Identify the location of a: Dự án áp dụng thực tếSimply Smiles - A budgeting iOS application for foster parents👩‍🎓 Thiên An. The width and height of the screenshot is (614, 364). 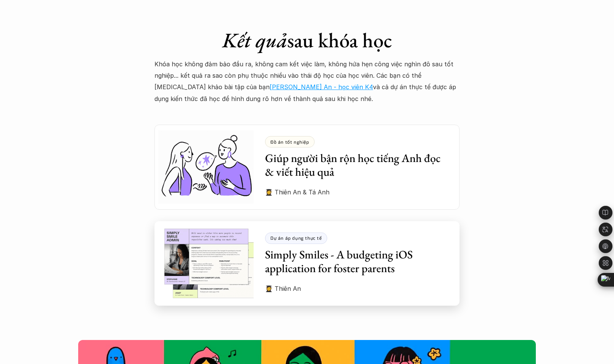
(307, 263).